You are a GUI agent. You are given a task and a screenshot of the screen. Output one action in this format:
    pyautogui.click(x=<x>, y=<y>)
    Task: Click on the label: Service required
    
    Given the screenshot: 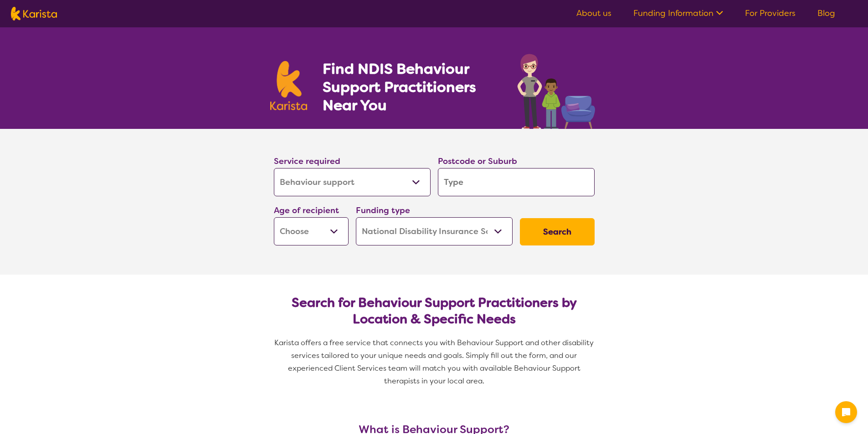 What is the action you would take?
    pyautogui.click(x=307, y=161)
    